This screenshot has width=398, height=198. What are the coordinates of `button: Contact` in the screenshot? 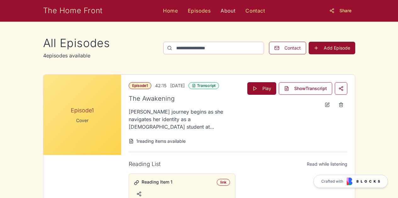 It's located at (287, 48).